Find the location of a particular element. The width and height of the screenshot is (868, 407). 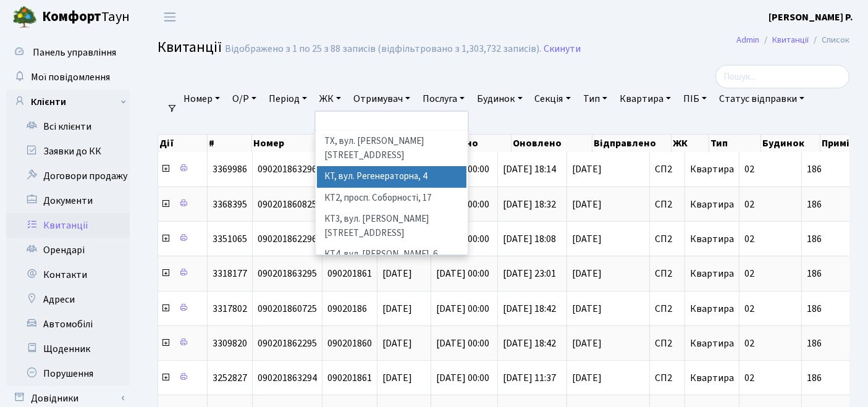

span: 090201863295 is located at coordinates (287, 273).